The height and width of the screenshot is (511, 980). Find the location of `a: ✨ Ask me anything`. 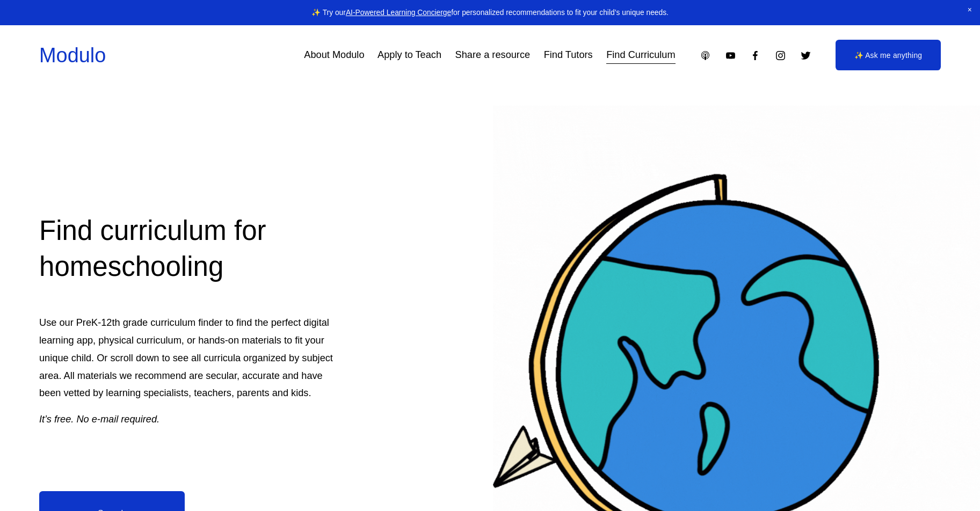

a: ✨ Ask me anything is located at coordinates (888, 55).